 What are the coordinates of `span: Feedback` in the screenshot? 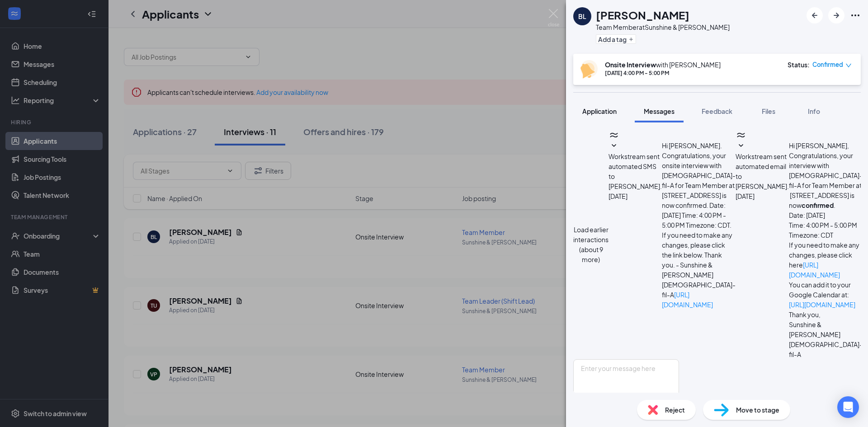 It's located at (717, 111).